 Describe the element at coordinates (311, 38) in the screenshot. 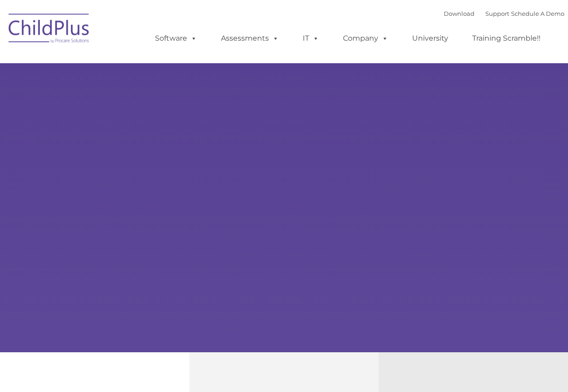

I see `a: IT` at that location.